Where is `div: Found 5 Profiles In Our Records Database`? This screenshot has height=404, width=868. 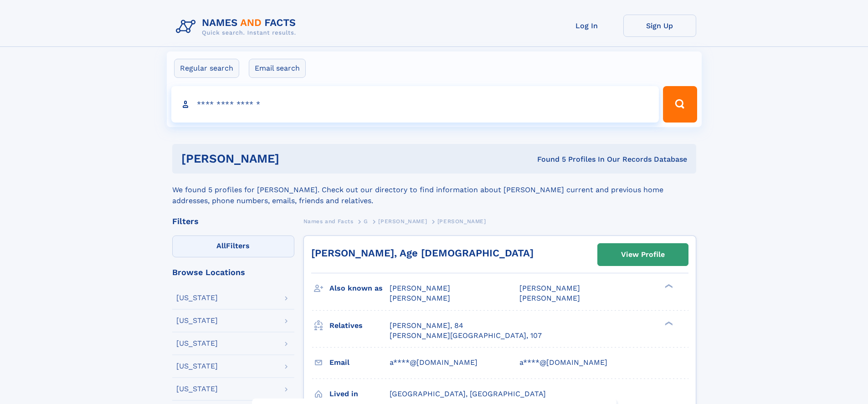 div: Found 5 Profiles In Our Records Database is located at coordinates (548, 159).